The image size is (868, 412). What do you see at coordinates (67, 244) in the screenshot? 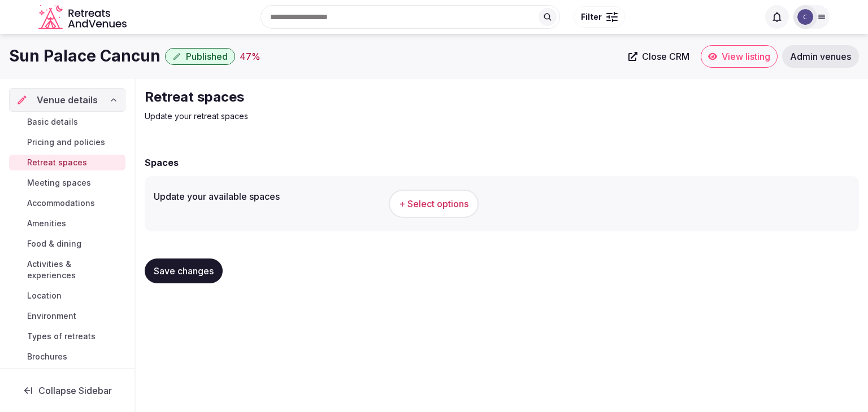
I see `a: Food & dining` at bounding box center [67, 244].